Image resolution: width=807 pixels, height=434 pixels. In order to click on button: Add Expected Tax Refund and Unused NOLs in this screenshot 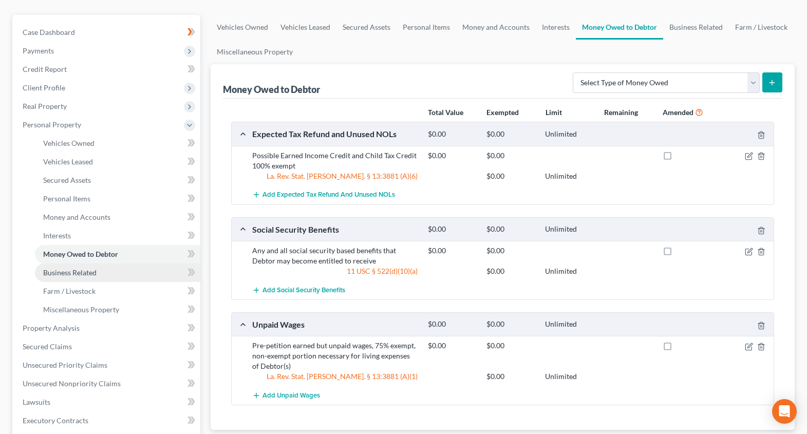, I will do `click(324, 195)`.